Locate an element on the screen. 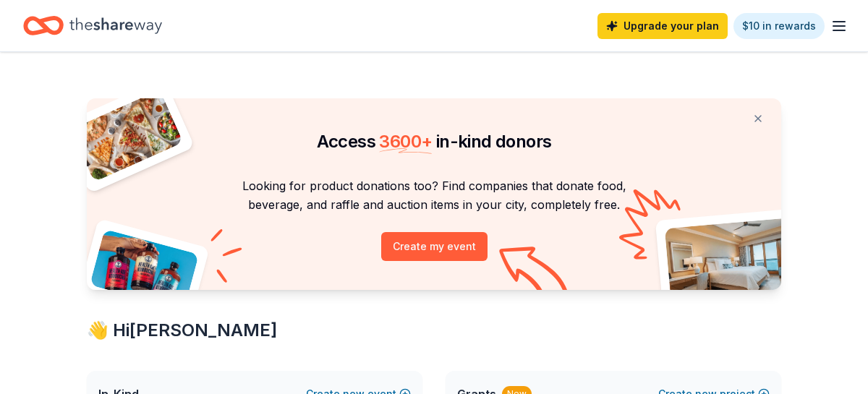 The height and width of the screenshot is (394, 868). a: Home is located at coordinates (93, 25).